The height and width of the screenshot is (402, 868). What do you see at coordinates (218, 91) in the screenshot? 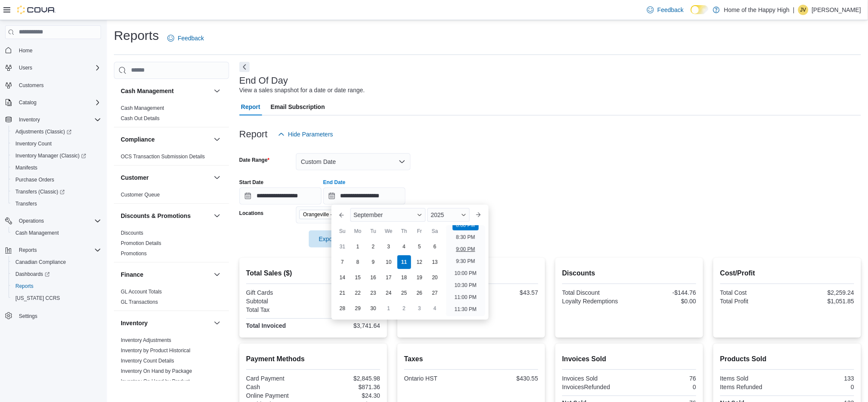
I see `button: Cash Management` at bounding box center [218, 91].